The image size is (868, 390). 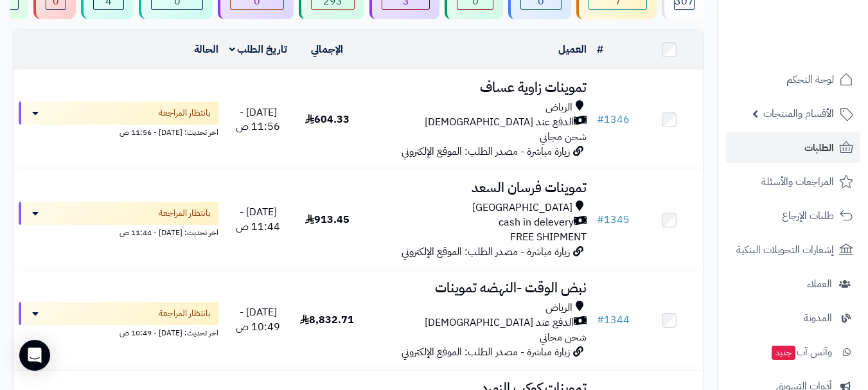 I want to click on span: الطلبات, so click(x=819, y=148).